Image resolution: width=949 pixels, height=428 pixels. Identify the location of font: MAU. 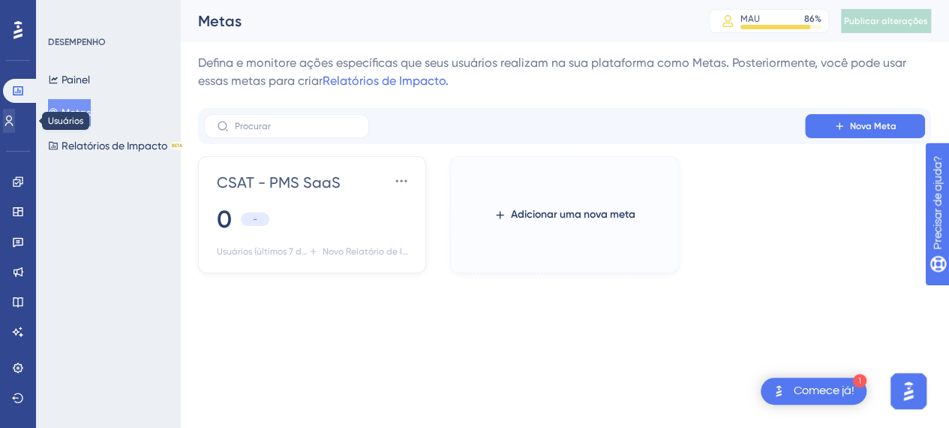
(750, 19).